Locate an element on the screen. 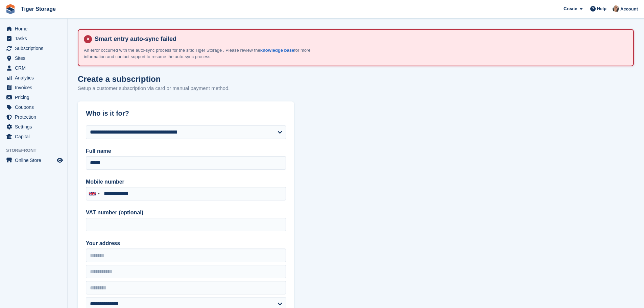  label: Full name is located at coordinates (186, 151).